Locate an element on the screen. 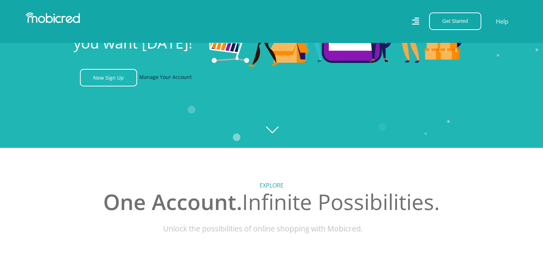 The image size is (543, 255). a: Manage Your Account is located at coordinates (165, 77).